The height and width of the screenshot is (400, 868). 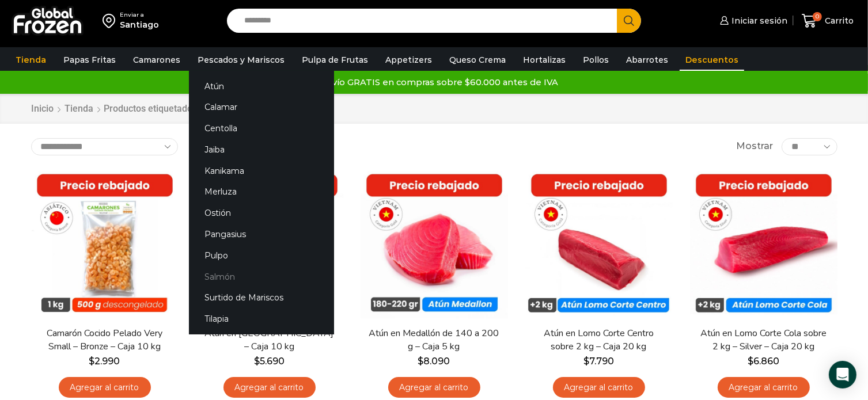 What do you see at coordinates (712, 60) in the screenshot?
I see `a: Descuentos` at bounding box center [712, 60].